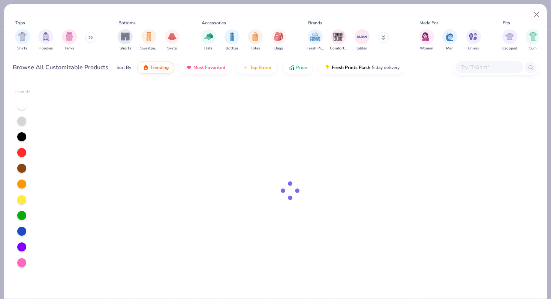 This screenshot has height=299, width=551. I want to click on div: Bottoms, so click(127, 23).